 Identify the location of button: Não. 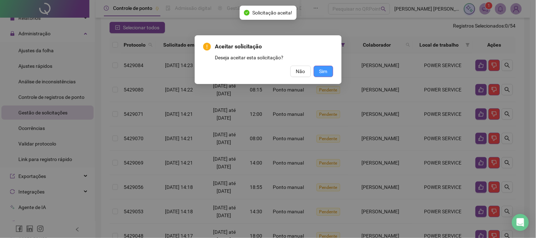
(301, 71).